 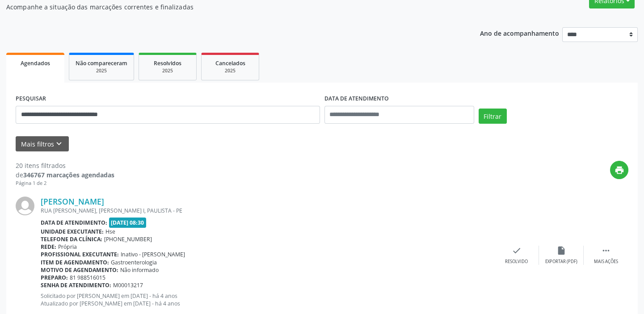 I want to click on span: Cancelados, so click(x=230, y=63).